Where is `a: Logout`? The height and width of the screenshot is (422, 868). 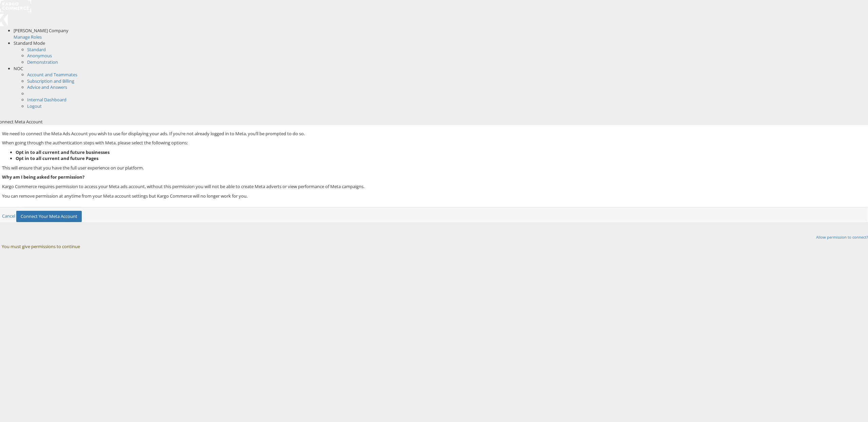
a: Logout is located at coordinates (34, 106).